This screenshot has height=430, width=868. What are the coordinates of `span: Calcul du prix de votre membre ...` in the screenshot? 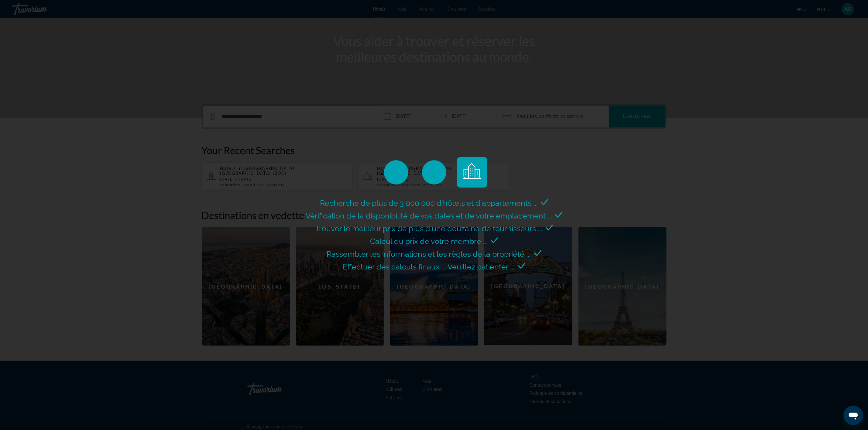 It's located at (428, 241).